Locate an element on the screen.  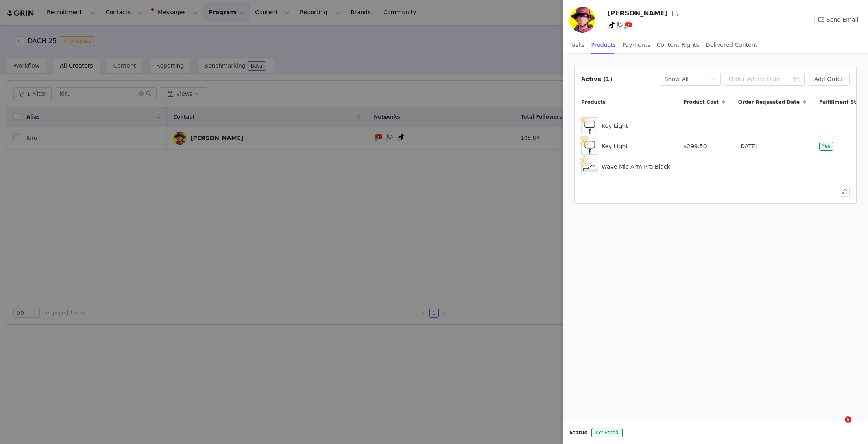
article: Active is located at coordinates (716, 135).